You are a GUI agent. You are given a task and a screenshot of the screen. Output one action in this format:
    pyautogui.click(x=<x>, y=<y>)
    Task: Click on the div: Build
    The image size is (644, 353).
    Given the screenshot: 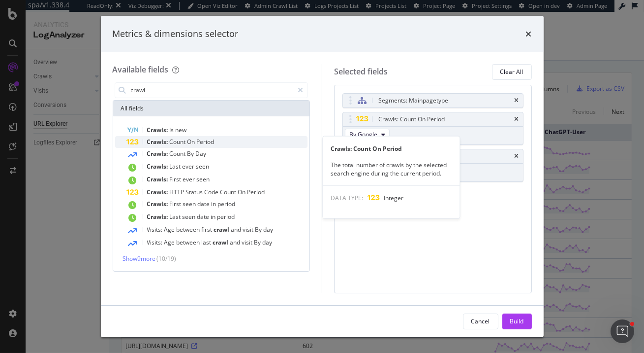 What is the action you would take?
    pyautogui.click(x=517, y=321)
    